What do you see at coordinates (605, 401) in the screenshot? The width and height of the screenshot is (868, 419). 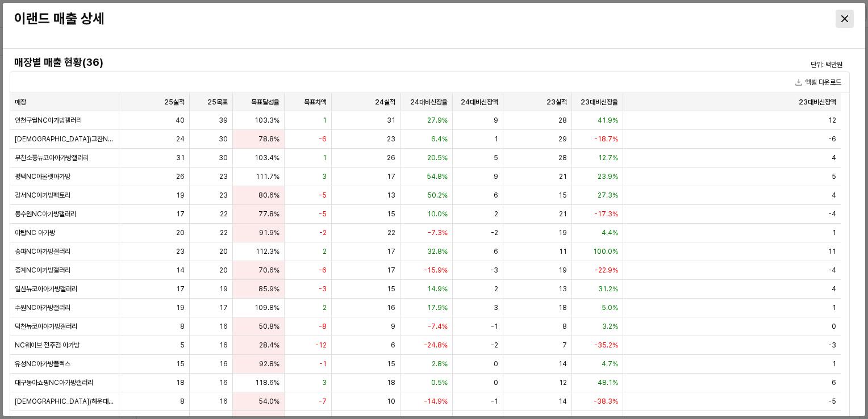 I see `span: -38.3%` at bounding box center [605, 401].